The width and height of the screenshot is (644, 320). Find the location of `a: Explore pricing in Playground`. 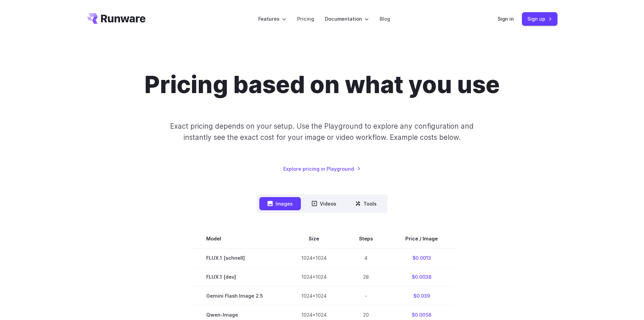

a: Explore pricing in Playground is located at coordinates (322, 169).